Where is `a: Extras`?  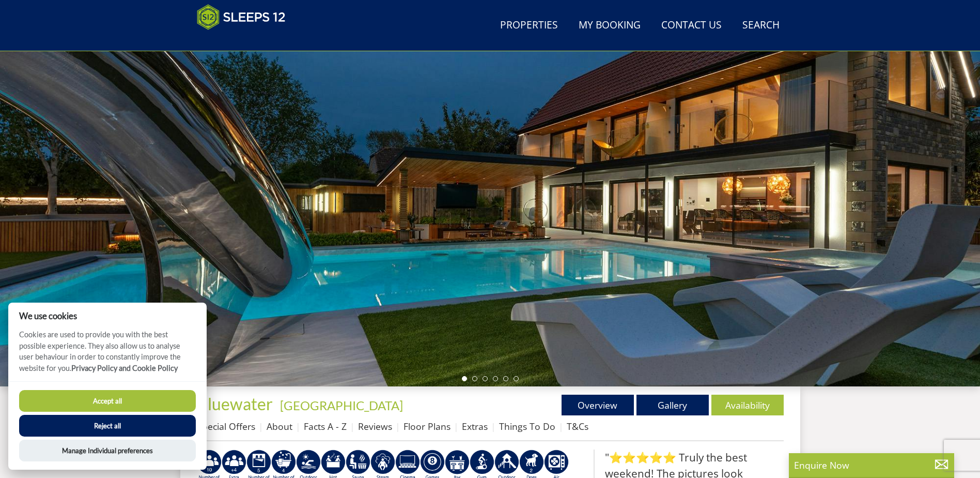 a: Extras is located at coordinates (474, 426).